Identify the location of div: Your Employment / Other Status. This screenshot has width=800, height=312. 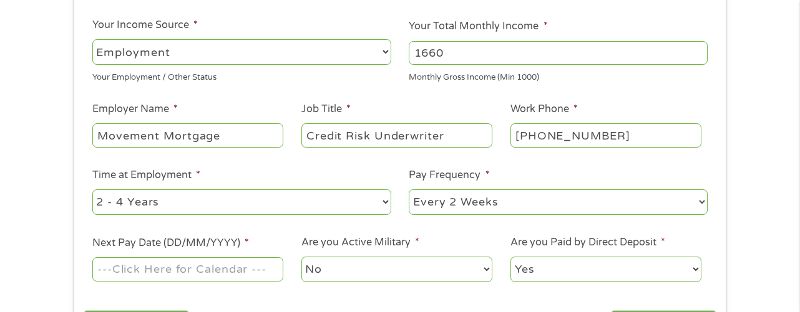
(241, 75).